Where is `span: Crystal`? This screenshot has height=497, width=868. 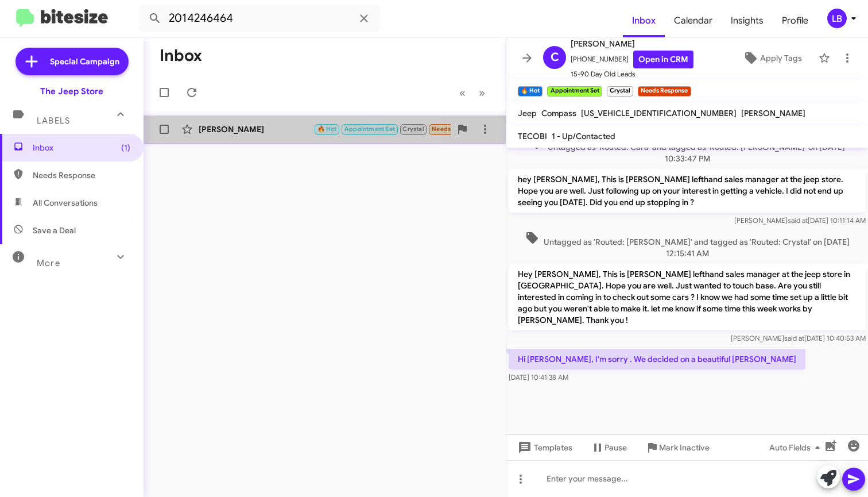
span: Crystal is located at coordinates (412, 129).